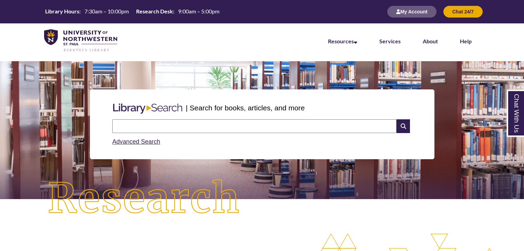  Describe the element at coordinates (430, 41) in the screenshot. I see `a: About` at that location.